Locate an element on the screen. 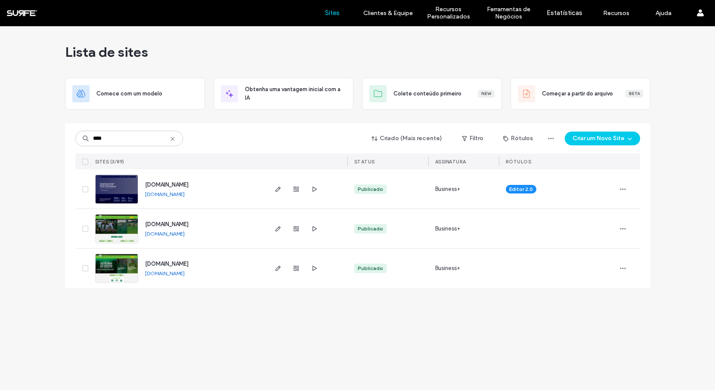 The width and height of the screenshot is (715, 390). div: Comece com um modelo is located at coordinates (135, 94).